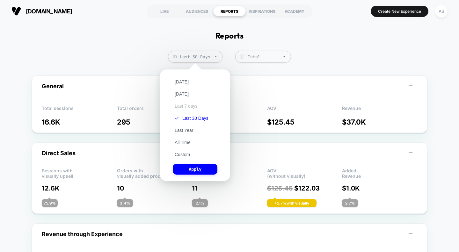 This screenshot has height=252, width=459. I want to click on button: Custom, so click(182, 155).